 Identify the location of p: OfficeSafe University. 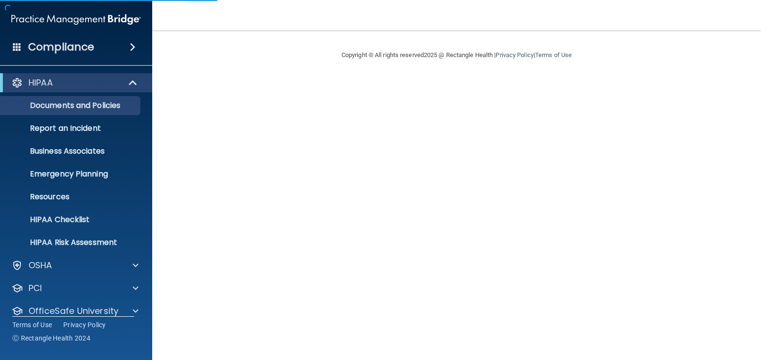
(73, 311).